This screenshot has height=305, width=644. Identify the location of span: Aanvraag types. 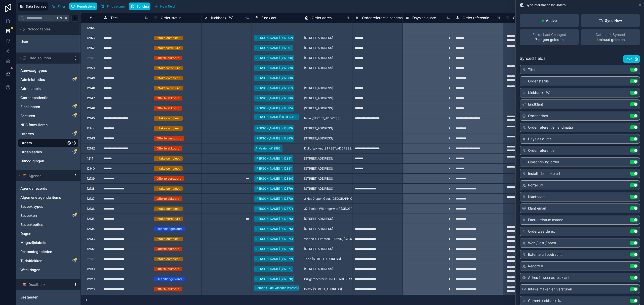
(34, 71).